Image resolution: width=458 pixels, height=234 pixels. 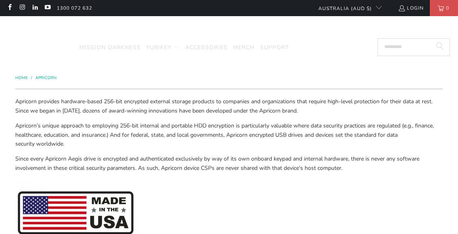 What do you see at coordinates (149, 48) in the screenshot?
I see `nav: Translation missing: en.navigation.header.main_nav` at bounding box center [149, 48].